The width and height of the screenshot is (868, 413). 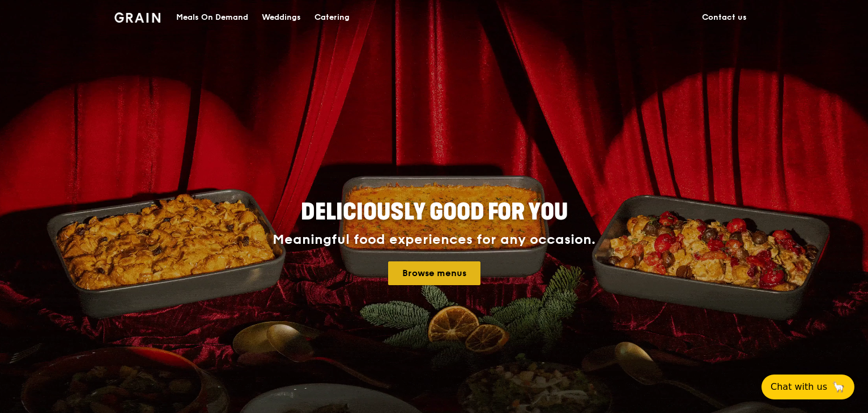 What do you see at coordinates (332, 18) in the screenshot?
I see `div: Catering` at bounding box center [332, 18].